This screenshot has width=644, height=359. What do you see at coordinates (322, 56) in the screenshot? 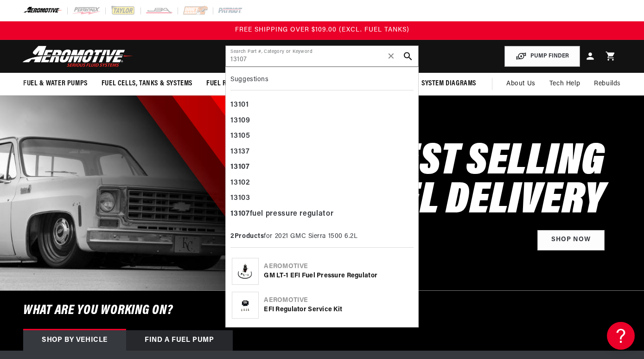
I see `input: Search by Part Number, Category or Keyword` at bounding box center [322, 56].